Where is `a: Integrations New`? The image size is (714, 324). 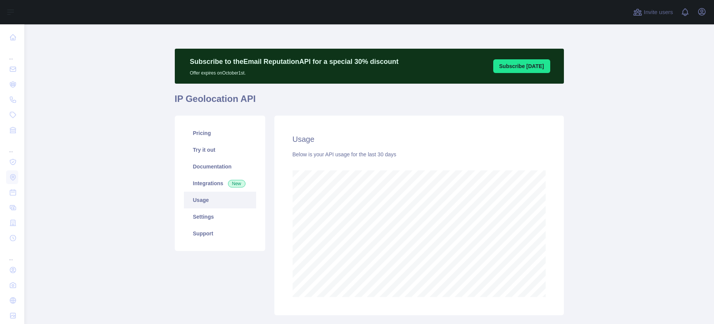
a: Integrations New is located at coordinates (220, 183).